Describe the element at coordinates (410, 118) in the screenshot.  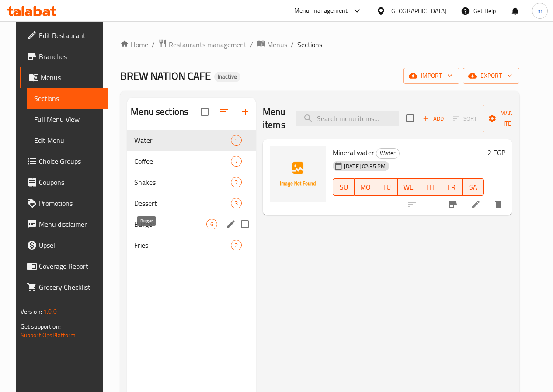
I see `span: Select section` at that location.